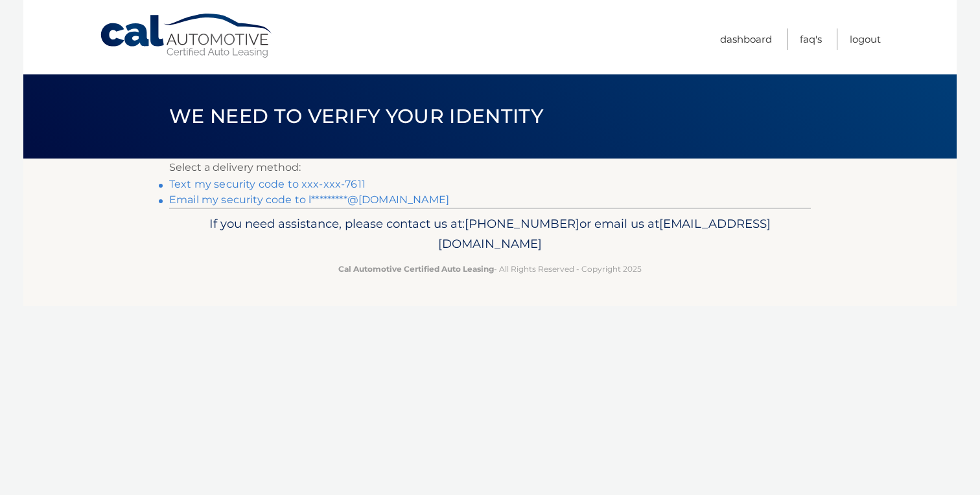 The width and height of the screenshot is (980, 495). What do you see at coordinates (490, 234) in the screenshot?
I see `p: If you need assistance, please contact us at: or email us at` at bounding box center [490, 234].